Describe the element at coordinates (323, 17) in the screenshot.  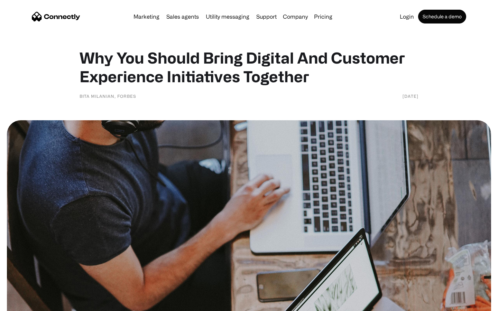
I see `a: Pricing` at that location.